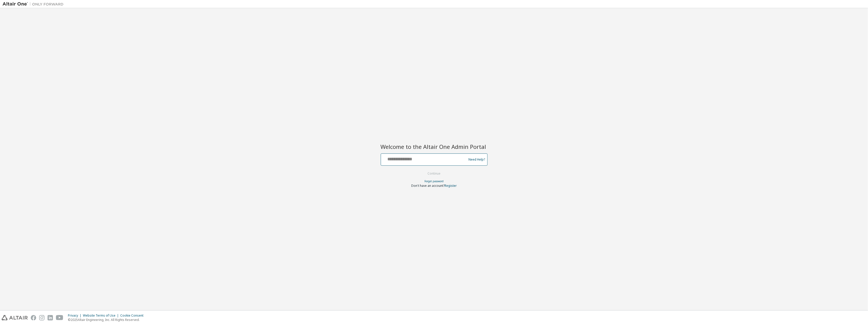 Image resolution: width=868 pixels, height=325 pixels. What do you see at coordinates (477, 159) in the screenshot?
I see `a: Need Help?` at bounding box center [477, 159].